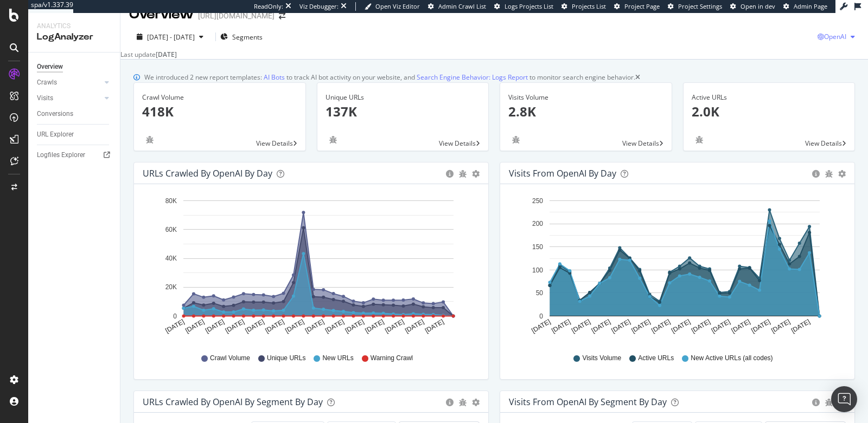  I want to click on text: 0, so click(175, 316).